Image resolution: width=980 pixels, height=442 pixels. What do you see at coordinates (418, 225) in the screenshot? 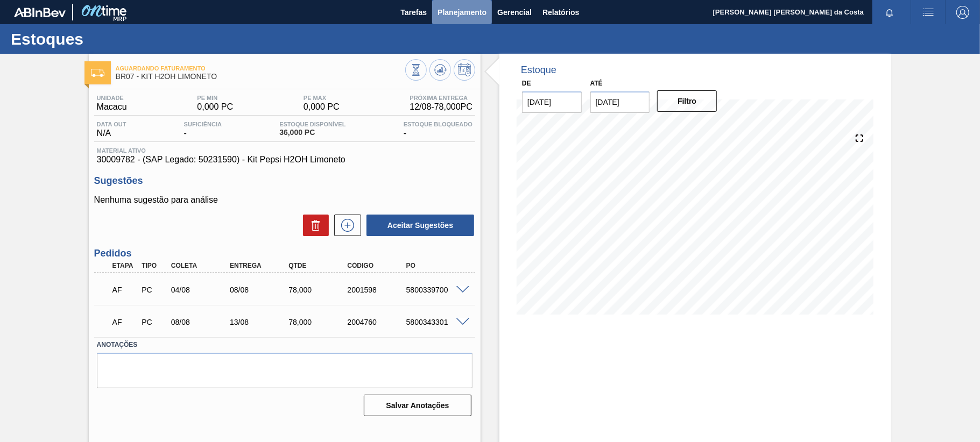
I see `div: Aceitar Sugestões` at bounding box center [418, 225].